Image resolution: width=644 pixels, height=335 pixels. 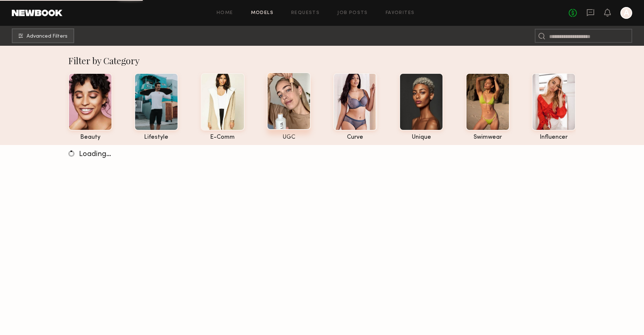 What do you see at coordinates (156, 137) in the screenshot?
I see `div: lifestyle` at bounding box center [156, 137].